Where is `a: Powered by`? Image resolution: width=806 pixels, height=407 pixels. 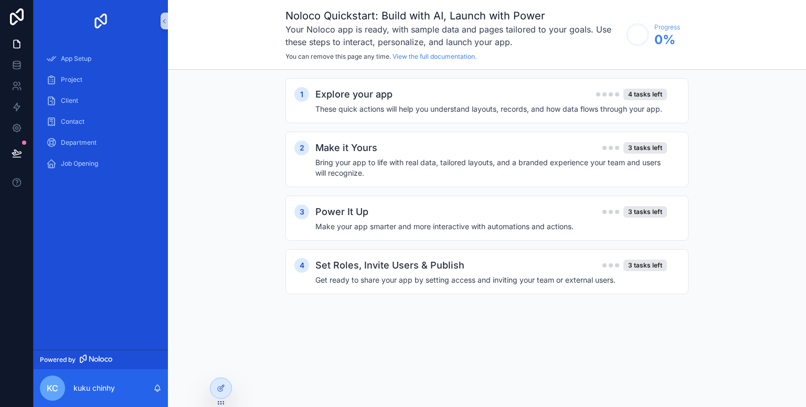
a: Powered by is located at coordinates (101, 360).